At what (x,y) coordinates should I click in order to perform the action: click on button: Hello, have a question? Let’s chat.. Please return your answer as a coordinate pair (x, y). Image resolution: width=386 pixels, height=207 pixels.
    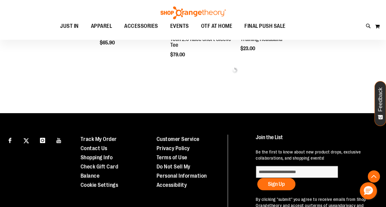
    Looking at the image, I should click on (369, 191).